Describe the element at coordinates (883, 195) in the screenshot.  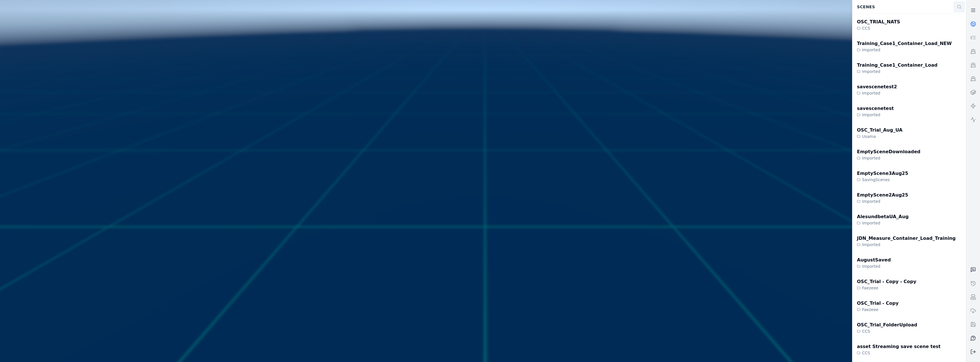
I see `div: EmptyScene2Aug25` at that location.